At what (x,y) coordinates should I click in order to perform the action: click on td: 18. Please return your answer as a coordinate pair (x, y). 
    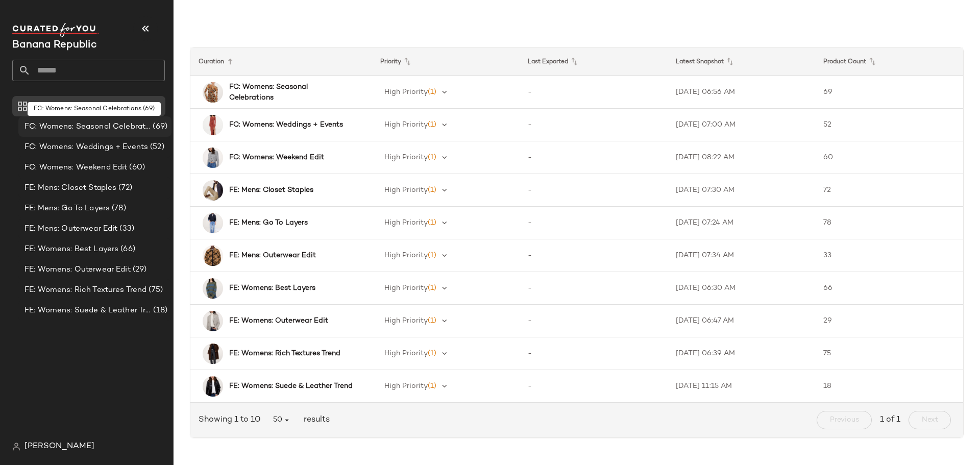
    Looking at the image, I should click on (889, 386).